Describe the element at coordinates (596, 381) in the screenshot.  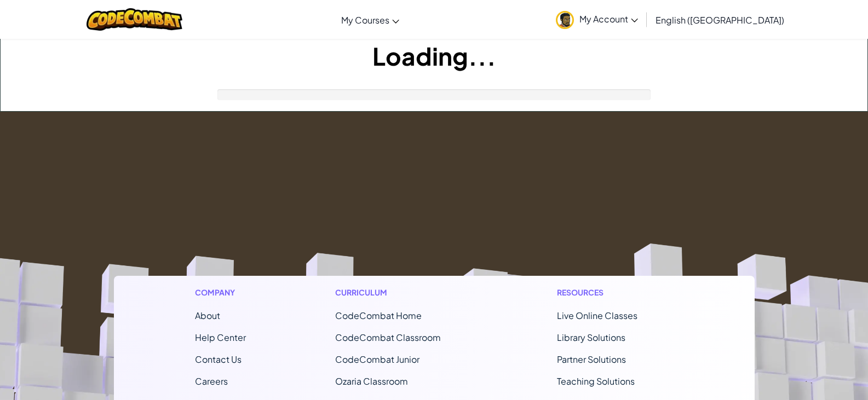
I see `a: Teaching Solutions` at that location.